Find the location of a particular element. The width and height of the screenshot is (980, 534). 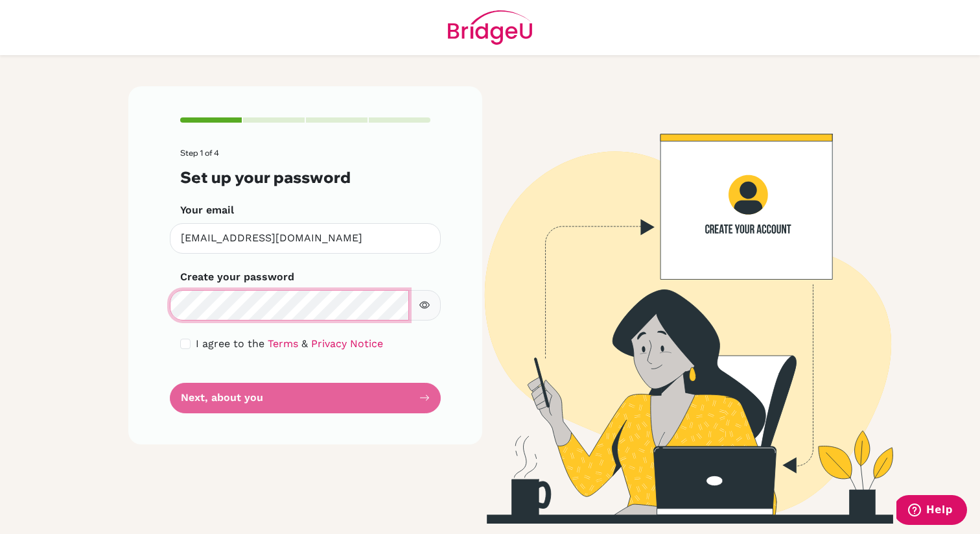

h3: Set up your password is located at coordinates (305, 177).